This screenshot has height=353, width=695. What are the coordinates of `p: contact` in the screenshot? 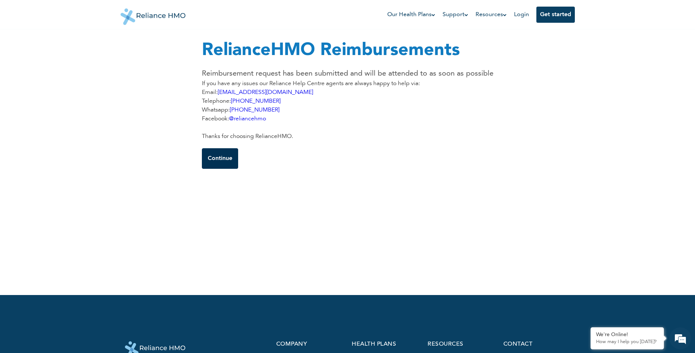 It's located at (537, 344).